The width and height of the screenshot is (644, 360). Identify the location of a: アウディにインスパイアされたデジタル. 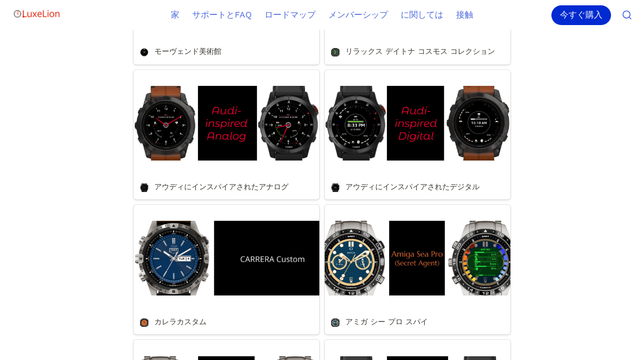
(417, 135).